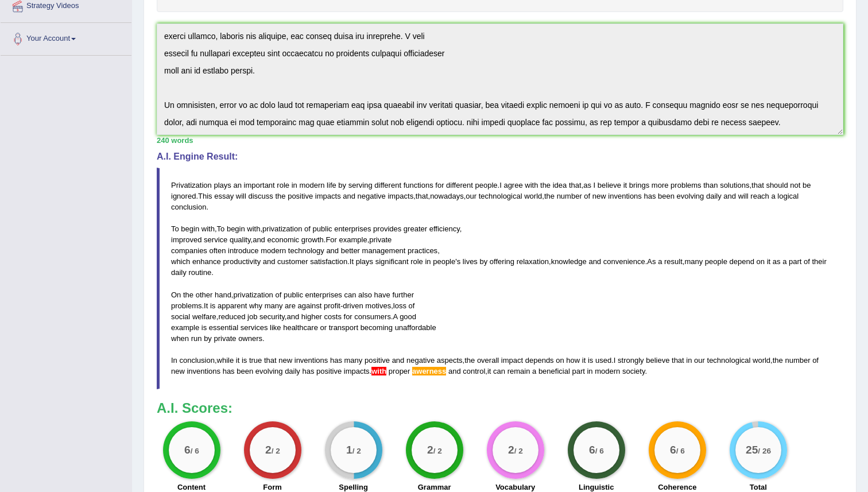 The image size is (868, 492). I want to click on span: been, so click(666, 196).